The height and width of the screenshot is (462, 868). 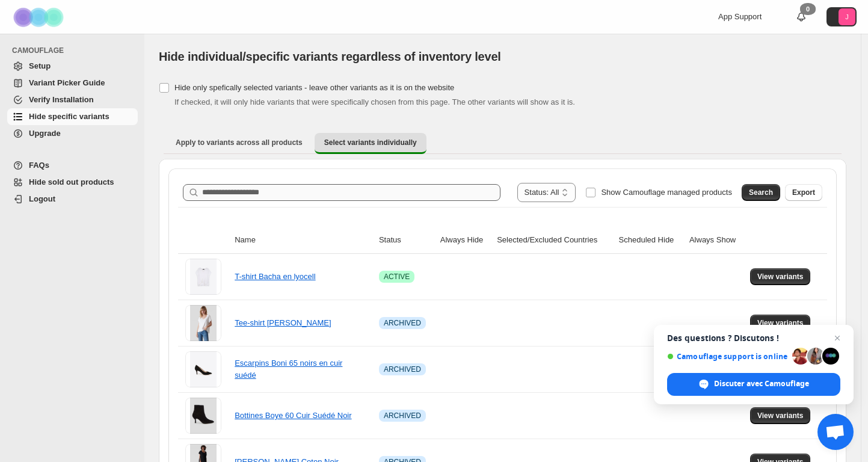 What do you see at coordinates (370, 143) in the screenshot?
I see `span: Select variants individually` at bounding box center [370, 143].